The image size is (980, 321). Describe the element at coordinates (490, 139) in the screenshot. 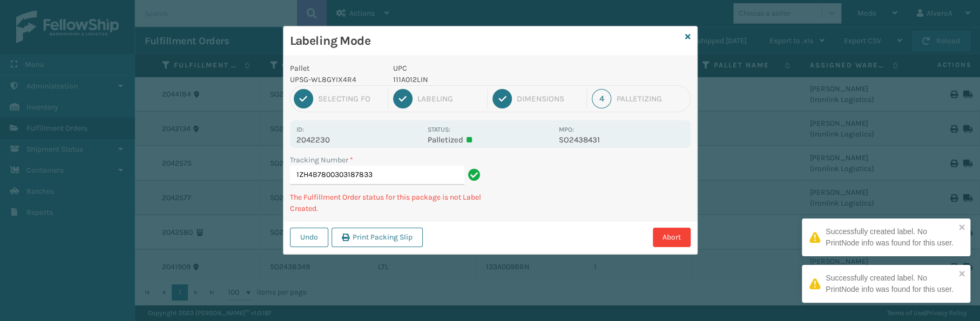

I see `p: Palletized` at that location.